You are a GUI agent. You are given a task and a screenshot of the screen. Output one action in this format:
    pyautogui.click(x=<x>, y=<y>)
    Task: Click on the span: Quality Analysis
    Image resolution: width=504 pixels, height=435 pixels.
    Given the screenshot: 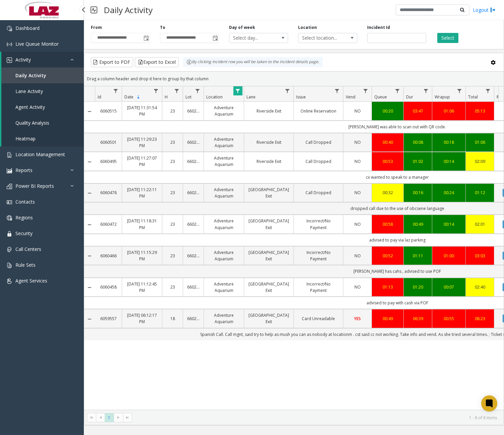 What is the action you would take?
    pyautogui.click(x=33, y=122)
    